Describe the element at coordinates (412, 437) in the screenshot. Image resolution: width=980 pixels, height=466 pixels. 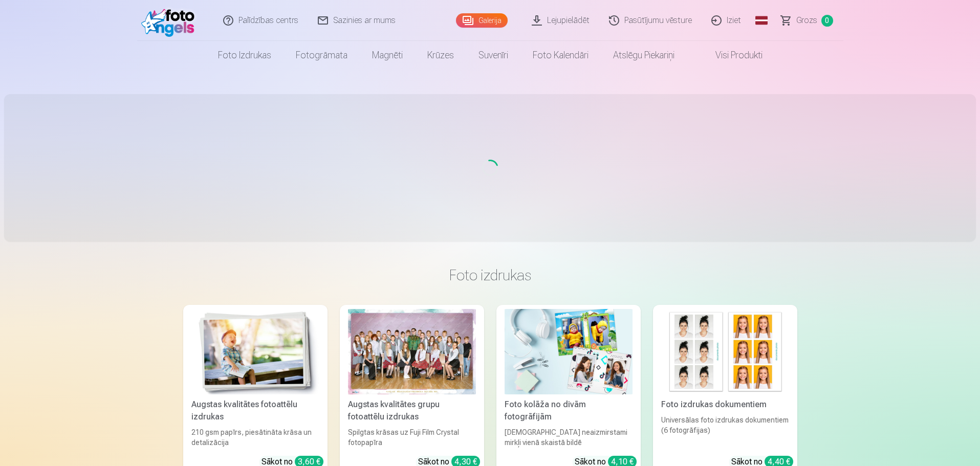
I see `div: Spilgtas krāsas uz Fuji Film Crystal fotopapīra` at that location.